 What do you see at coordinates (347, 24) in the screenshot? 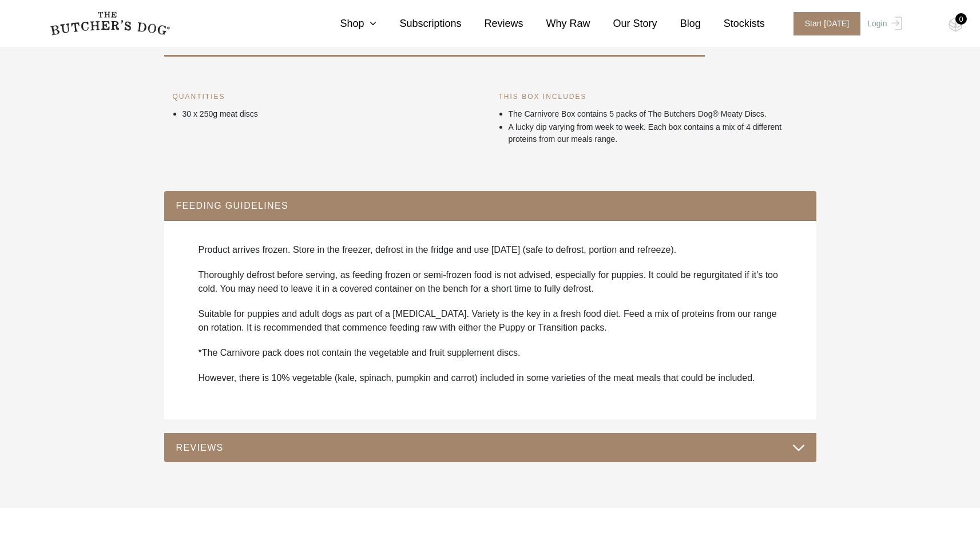
I see `a: Shop` at bounding box center [347, 24].